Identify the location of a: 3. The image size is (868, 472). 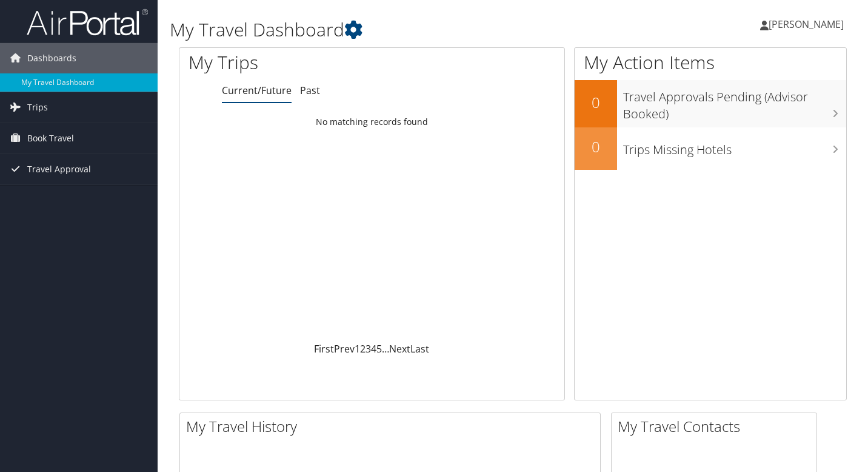
(368, 349).